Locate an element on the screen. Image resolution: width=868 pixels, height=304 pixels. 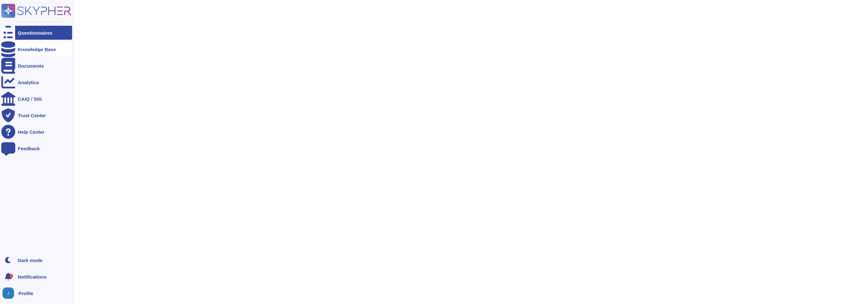
div: Help Center is located at coordinates (31, 132).